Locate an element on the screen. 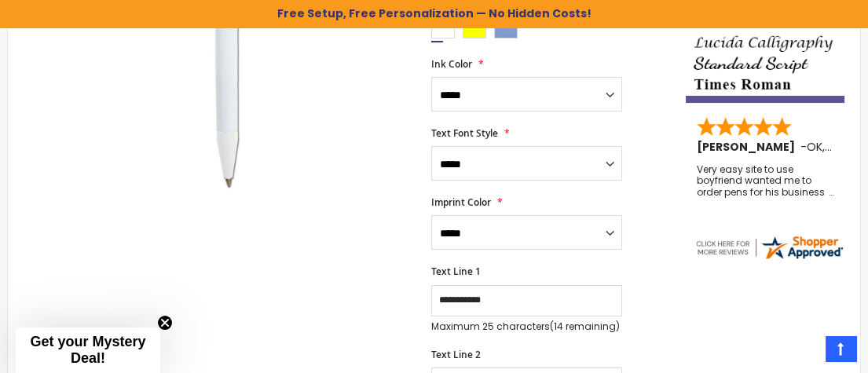 The width and height of the screenshot is (868, 373). a: 4pens.com certificate URL is located at coordinates (769, 258).